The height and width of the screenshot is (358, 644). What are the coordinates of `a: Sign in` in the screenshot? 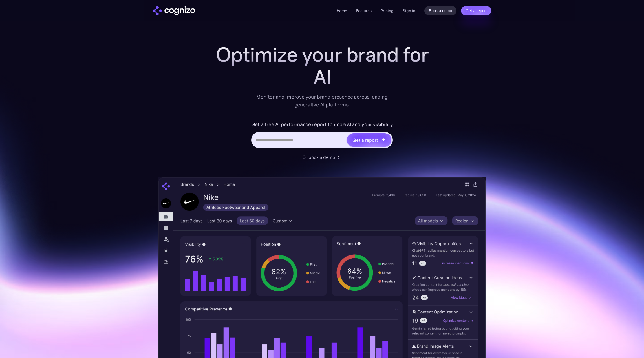 It's located at (408, 11).